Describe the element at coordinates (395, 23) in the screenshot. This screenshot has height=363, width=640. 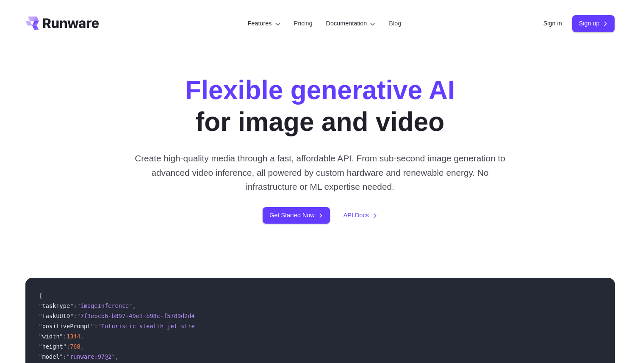
I see `a: Blog` at that location.